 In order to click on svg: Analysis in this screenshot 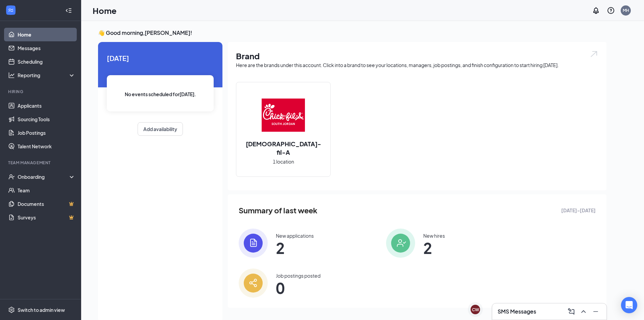, I will do `click(12, 75)`.